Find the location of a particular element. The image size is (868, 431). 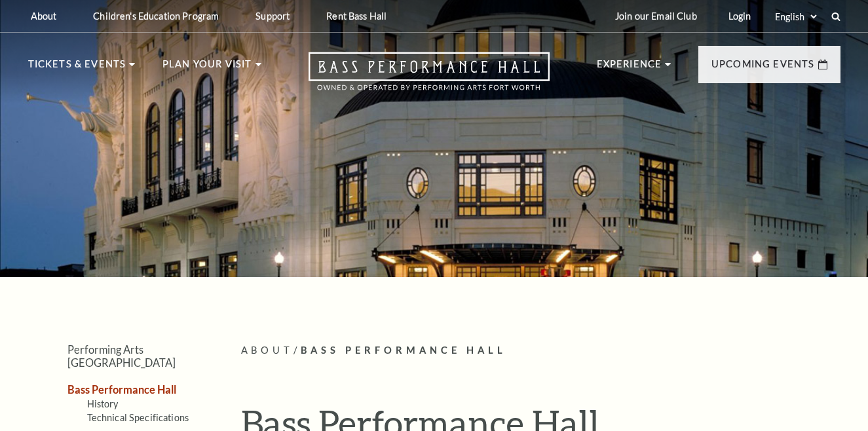

p: Upcoming Events is located at coordinates (763, 68).